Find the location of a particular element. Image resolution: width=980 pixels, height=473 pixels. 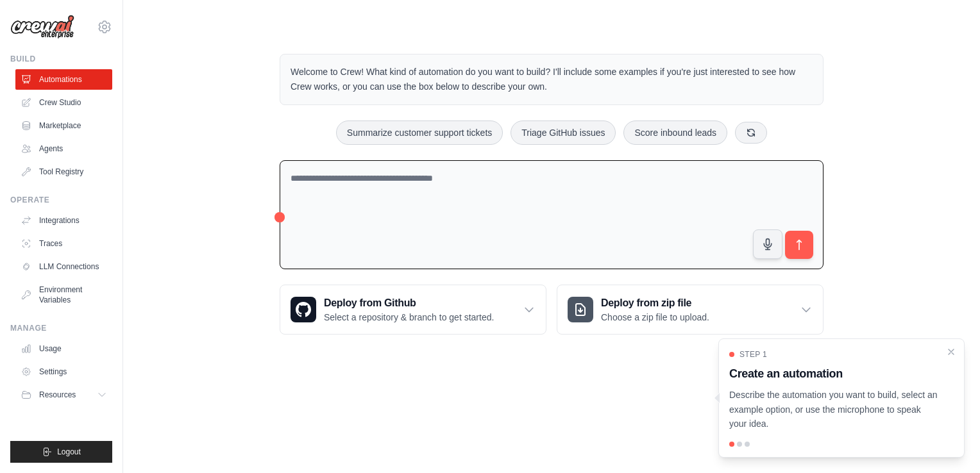

h3: Deploy from zip file is located at coordinates (655, 303).